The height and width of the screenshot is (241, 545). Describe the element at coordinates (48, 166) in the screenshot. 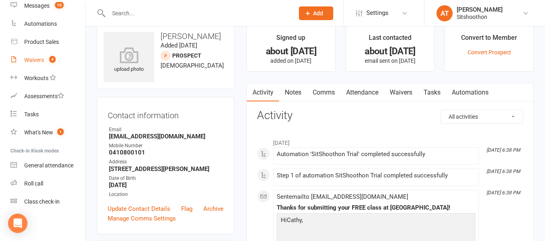

I see `a: General attendance kiosk mode` at that location.